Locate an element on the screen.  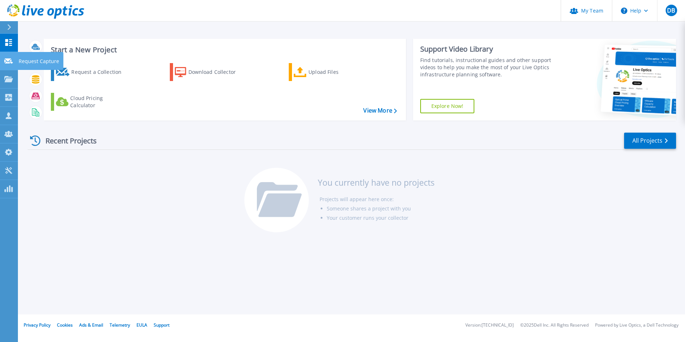
a: Cookies is located at coordinates (65, 325).